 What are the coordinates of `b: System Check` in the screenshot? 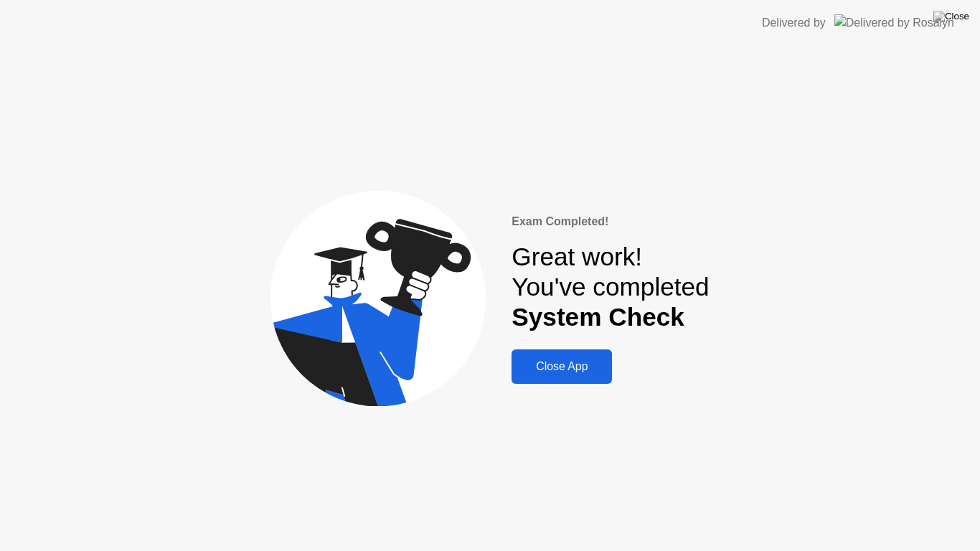 It's located at (597, 316).